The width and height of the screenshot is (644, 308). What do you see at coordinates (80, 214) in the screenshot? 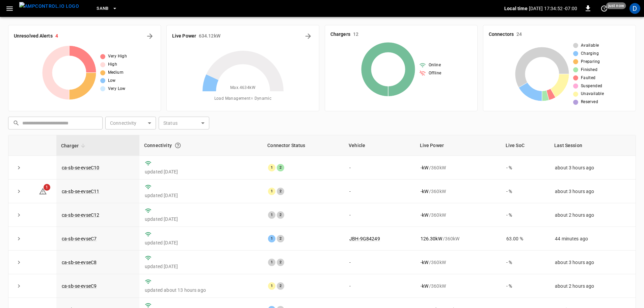
I see `a: ca-sb-se-evseC12` at bounding box center [80, 214].